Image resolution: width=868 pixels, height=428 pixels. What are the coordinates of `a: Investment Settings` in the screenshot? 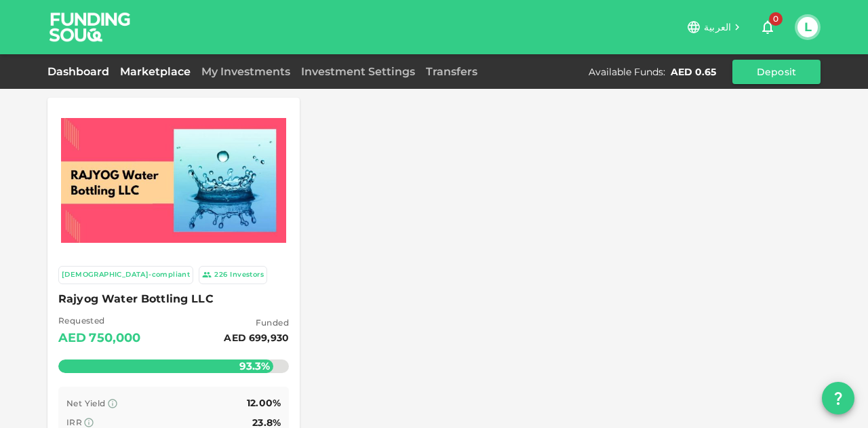 It's located at (358, 71).